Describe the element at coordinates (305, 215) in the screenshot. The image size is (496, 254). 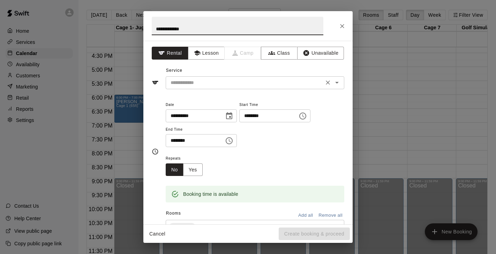
I see `button: Add all` at that location.